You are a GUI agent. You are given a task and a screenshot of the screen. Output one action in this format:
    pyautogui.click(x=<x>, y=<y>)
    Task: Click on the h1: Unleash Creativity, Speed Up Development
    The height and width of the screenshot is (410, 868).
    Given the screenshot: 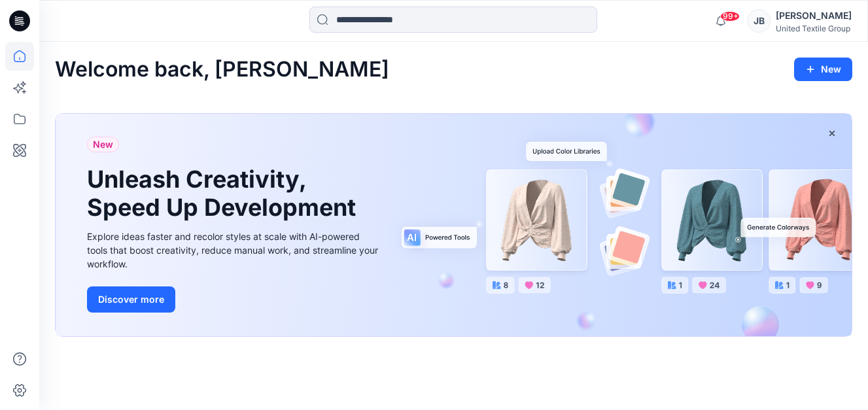 What is the action you would take?
    pyautogui.click(x=224, y=193)
    